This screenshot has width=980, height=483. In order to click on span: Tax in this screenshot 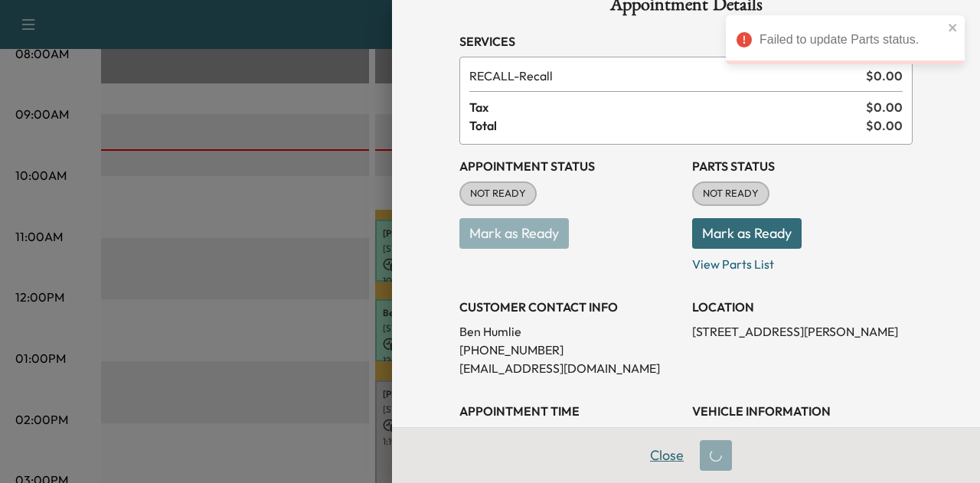, I will do `click(668, 107)`.